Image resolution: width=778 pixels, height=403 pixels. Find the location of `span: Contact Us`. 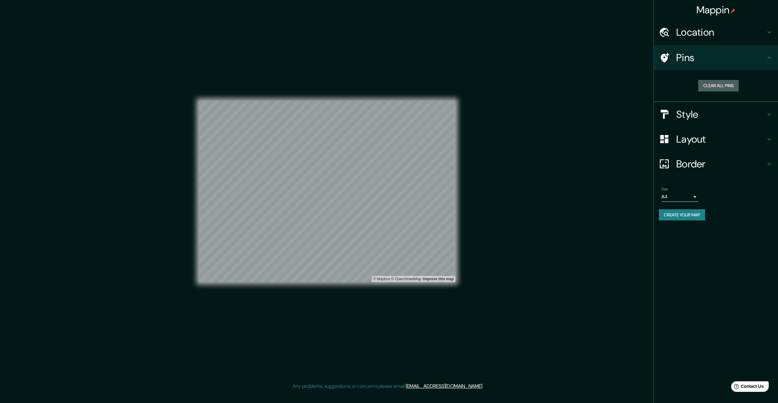

span: Contact Us is located at coordinates (29, 7).